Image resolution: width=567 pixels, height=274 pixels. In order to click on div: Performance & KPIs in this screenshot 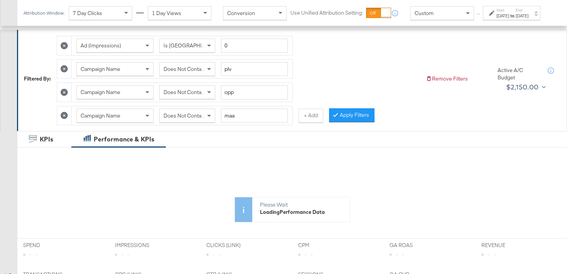, I will do `click(124, 139)`.